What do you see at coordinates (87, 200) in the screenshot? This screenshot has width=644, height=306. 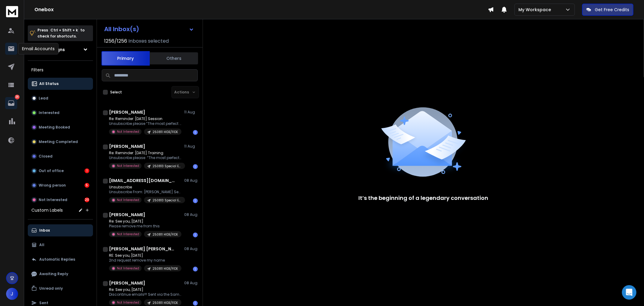 I see `div: 20` at bounding box center [87, 200].